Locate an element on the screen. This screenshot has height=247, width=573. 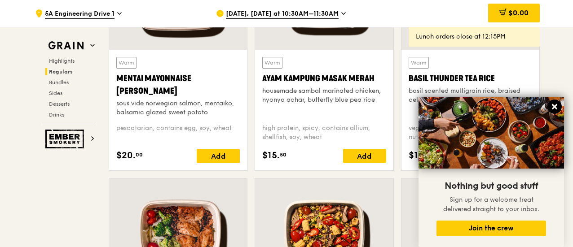
div: high protein, spicy, contains allium, shellfish, soy, wheat is located at coordinates (324, 133).